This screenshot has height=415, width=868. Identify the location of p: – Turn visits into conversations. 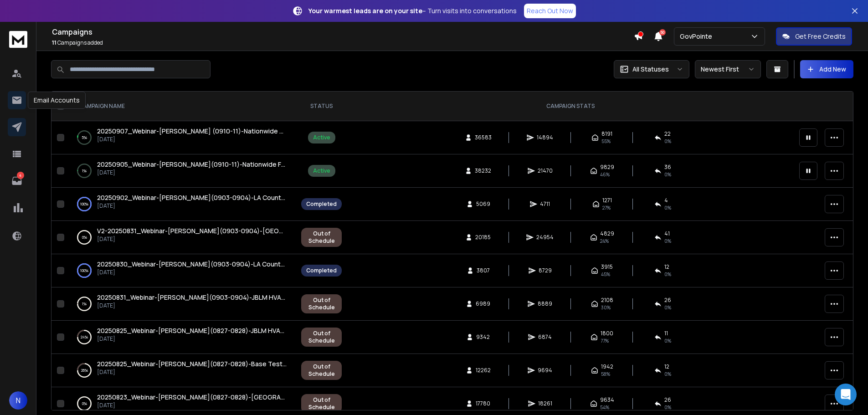
(413, 11).